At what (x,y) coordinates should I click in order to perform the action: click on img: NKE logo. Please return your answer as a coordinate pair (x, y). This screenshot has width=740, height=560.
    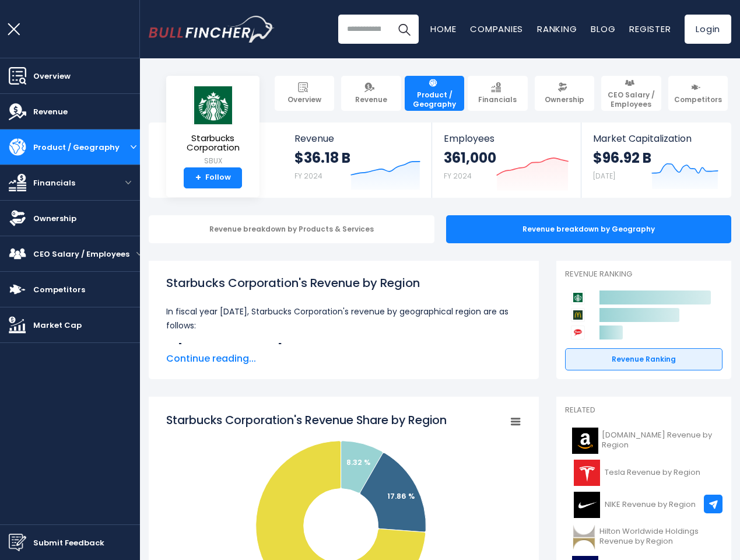
    Looking at the image, I should click on (587, 504).